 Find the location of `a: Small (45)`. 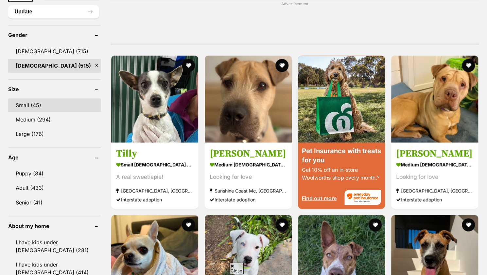

a: Small (45) is located at coordinates (55, 105).